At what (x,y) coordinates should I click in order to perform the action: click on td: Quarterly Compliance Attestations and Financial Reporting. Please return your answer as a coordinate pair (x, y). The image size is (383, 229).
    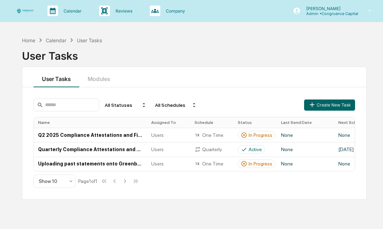
    Looking at the image, I should click on (90, 149).